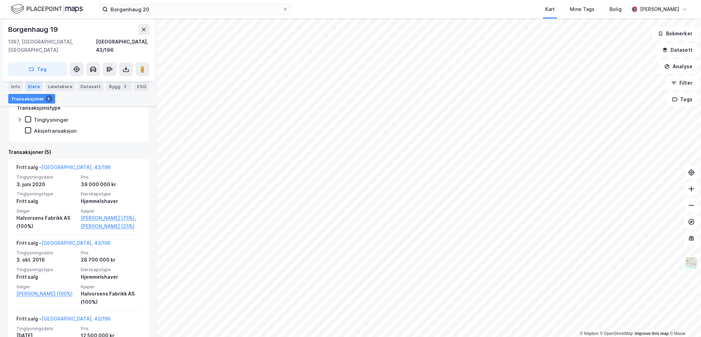 This screenshot has height=337, width=701. What do you see at coordinates (617, 333) in the screenshot?
I see `a: OpenStreetMap` at bounding box center [617, 333].